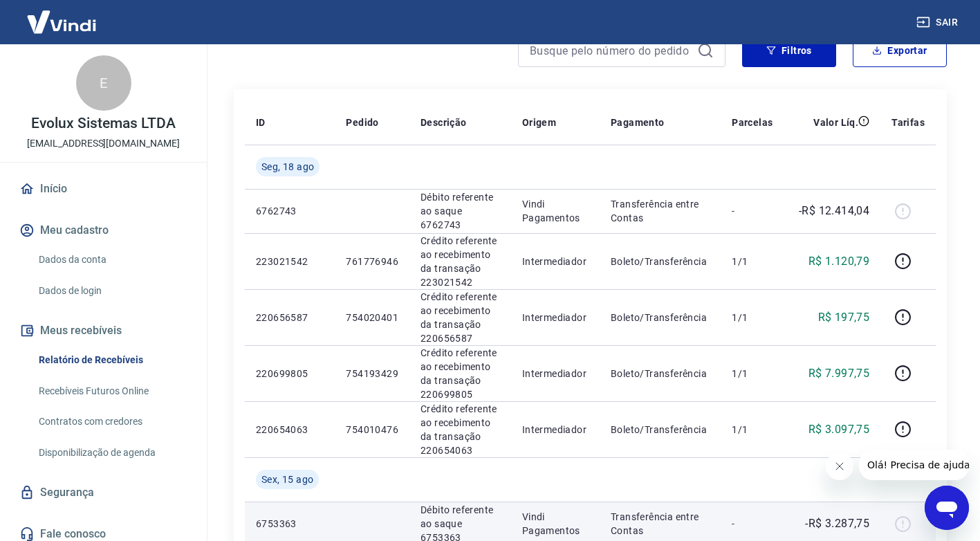  What do you see at coordinates (637, 123) in the screenshot?
I see `p: Pagamento` at bounding box center [637, 123].